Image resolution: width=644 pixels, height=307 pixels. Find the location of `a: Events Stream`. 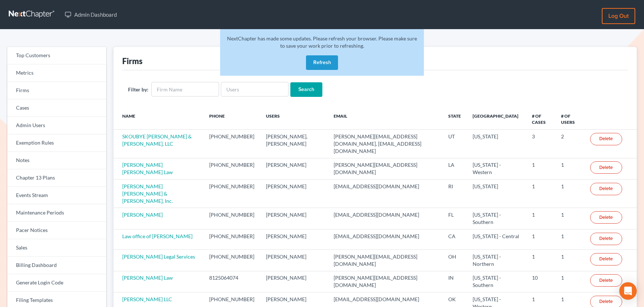

a: Events Stream is located at coordinates (57, 195).